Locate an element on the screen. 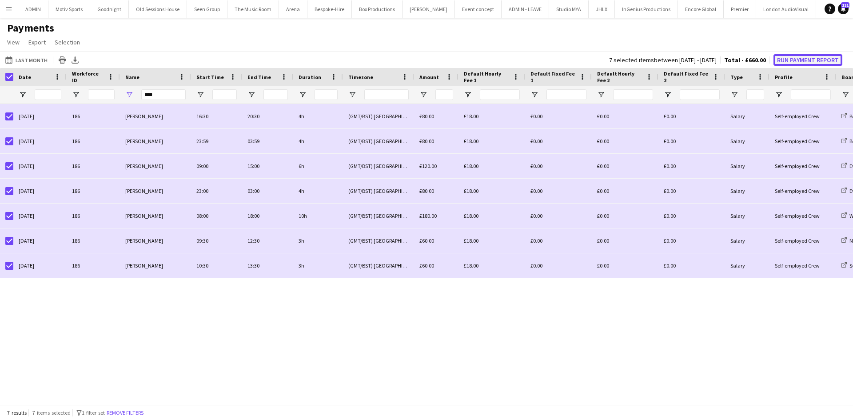  span: Default Fixed Fee 1 is located at coordinates (553, 77).